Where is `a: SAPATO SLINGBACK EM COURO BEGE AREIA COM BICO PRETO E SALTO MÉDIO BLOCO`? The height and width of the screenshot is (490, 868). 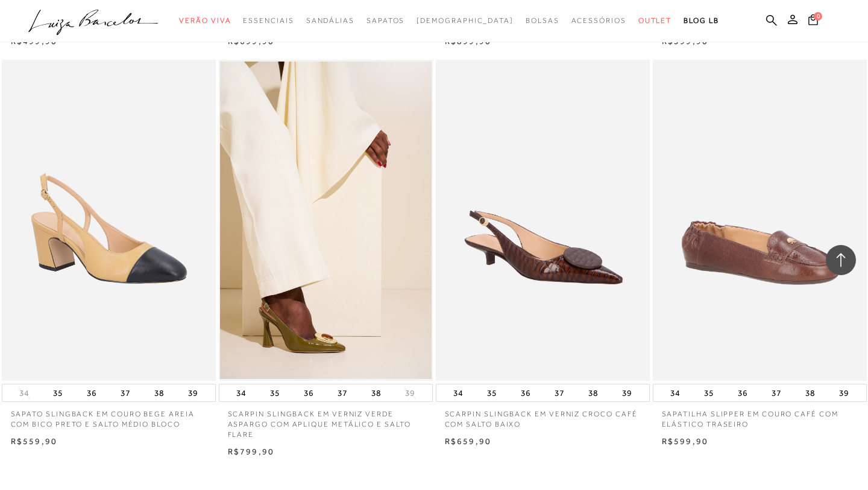
a: SAPATO SLINGBACK EM COURO BEGE AREIA COM BICO PRETO E SALTO MÉDIO BLOCO is located at coordinates (108, 416).